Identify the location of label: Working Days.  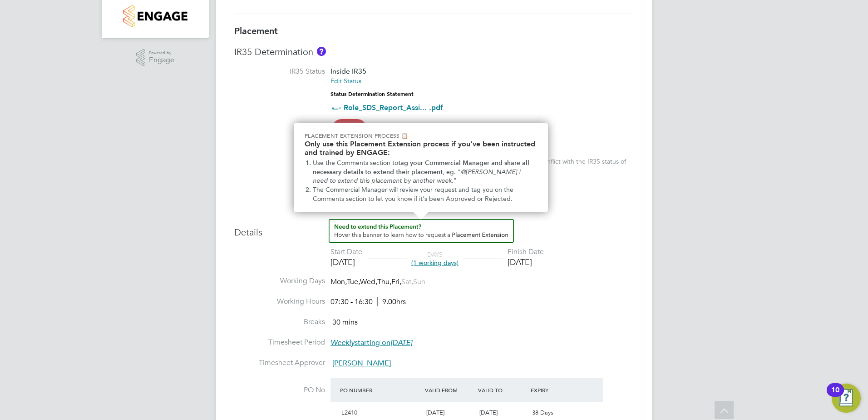
(279, 281).